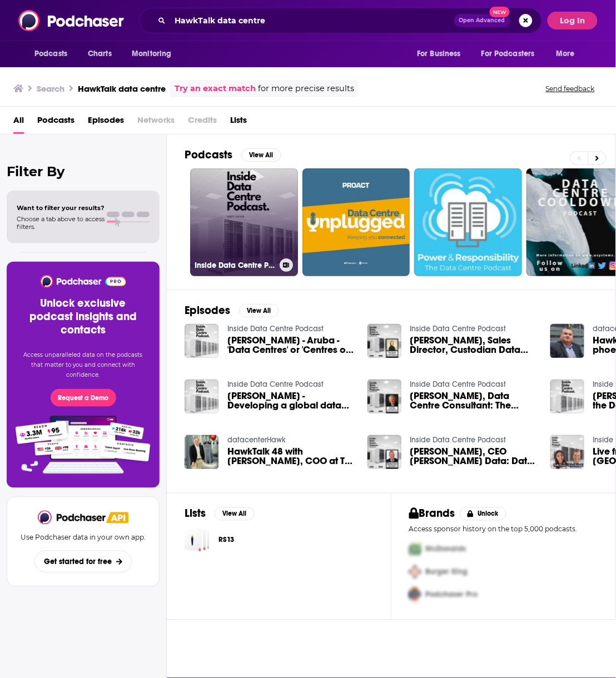  Describe the element at coordinates (447, 572) in the screenshot. I see `span: Burger King` at that location.